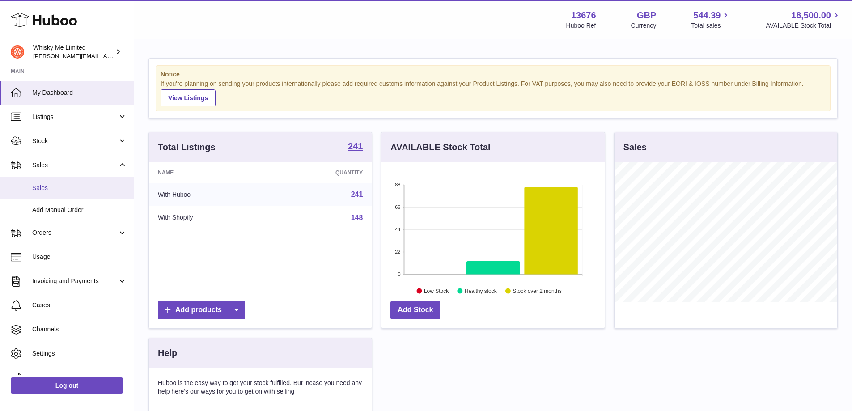 This screenshot has width=852, height=411. Describe the element at coordinates (167, 353) in the screenshot. I see `h3: Help` at that location.